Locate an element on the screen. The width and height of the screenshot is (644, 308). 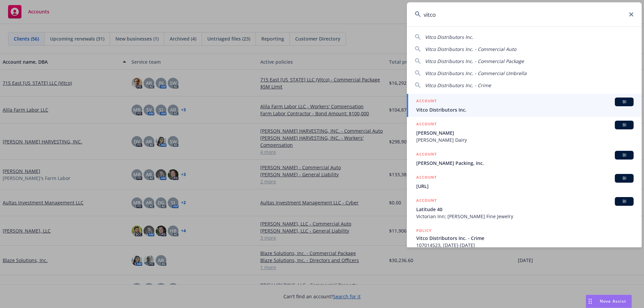
span: Vitco Distributors Inc. - Commercial Umbrella is located at coordinates (475, 73).